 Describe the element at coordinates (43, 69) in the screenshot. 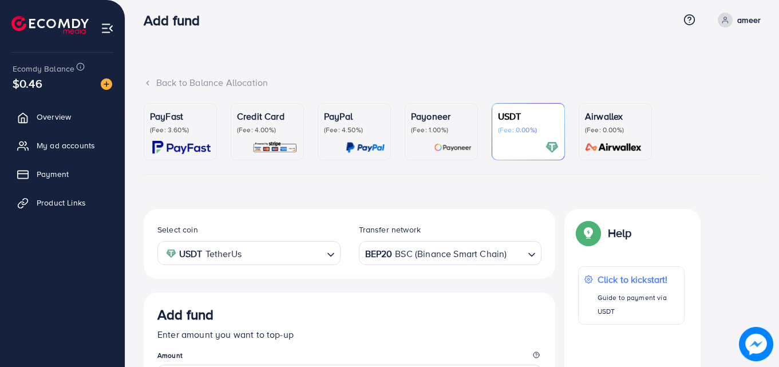

I see `span: Ecomdy Balance` at that location.